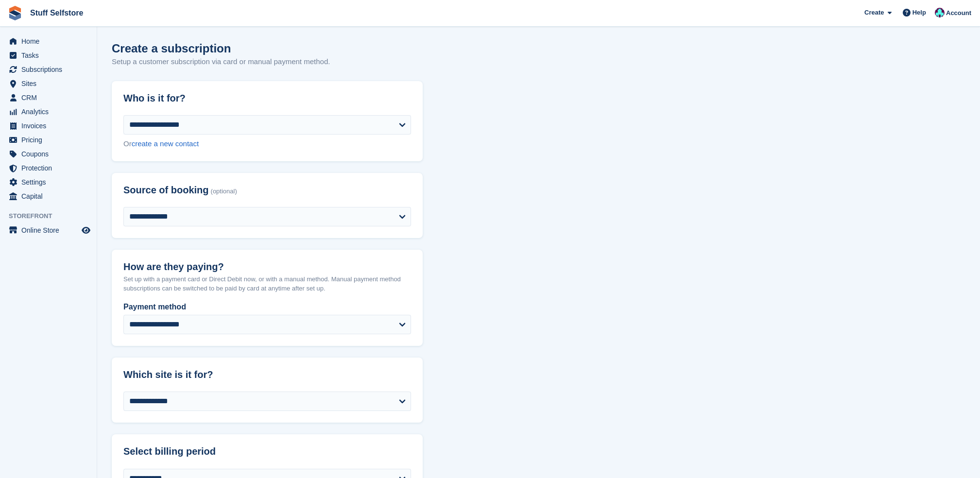 The height and width of the screenshot is (478, 980). I want to click on span: Storefront, so click(52, 216).